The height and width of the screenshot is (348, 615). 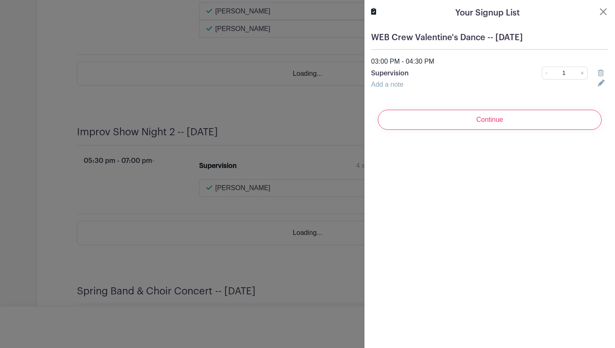 I want to click on button: Close, so click(x=603, y=12).